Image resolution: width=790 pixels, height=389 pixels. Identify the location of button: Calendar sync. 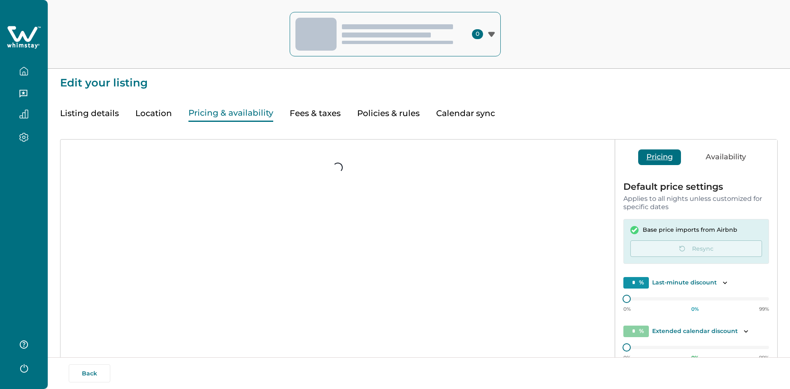
(465, 113).